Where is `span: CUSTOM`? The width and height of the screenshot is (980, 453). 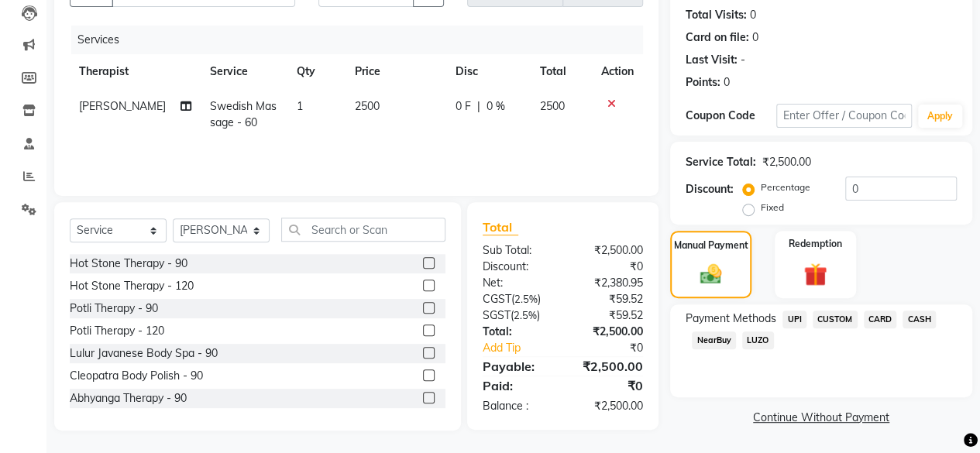
span: CUSTOM is located at coordinates (835, 319).